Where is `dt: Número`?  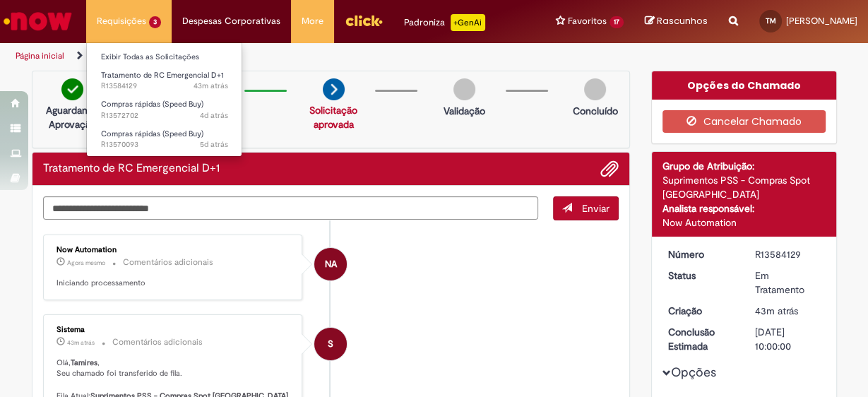 dt: Número is located at coordinates (700, 254).